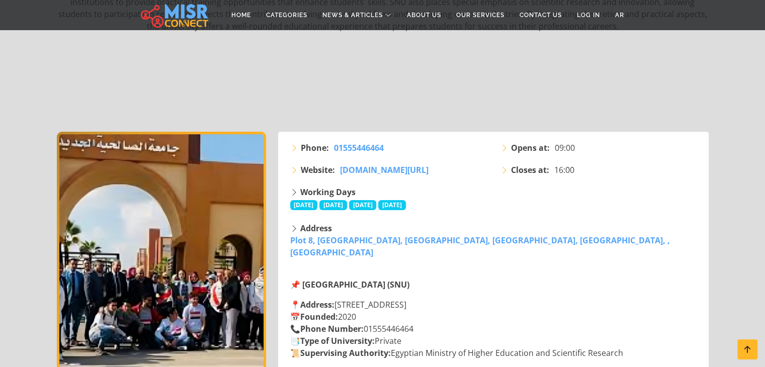 This screenshot has height=367, width=765. What do you see at coordinates (620, 15) in the screenshot?
I see `a: AR` at bounding box center [620, 15].